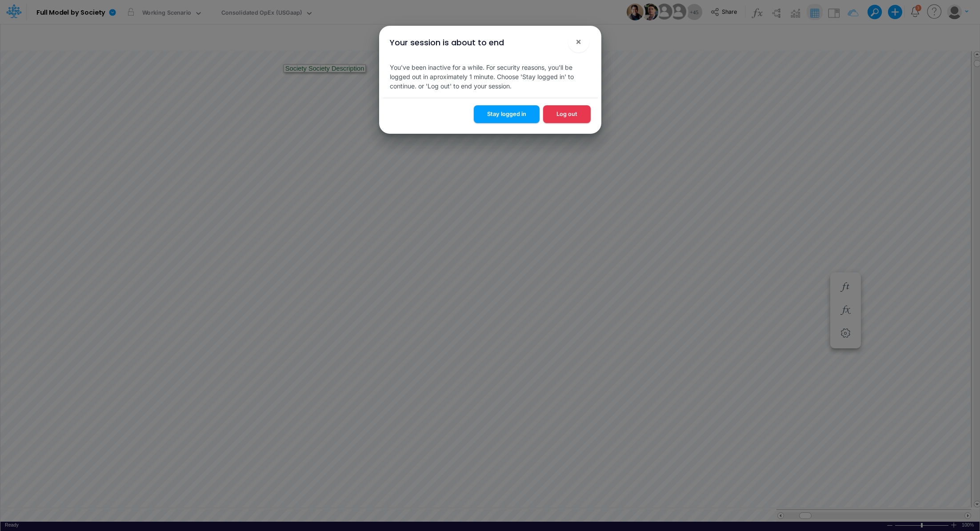 This screenshot has width=980, height=531. I want to click on div: Your session is about to end, so click(447, 43).